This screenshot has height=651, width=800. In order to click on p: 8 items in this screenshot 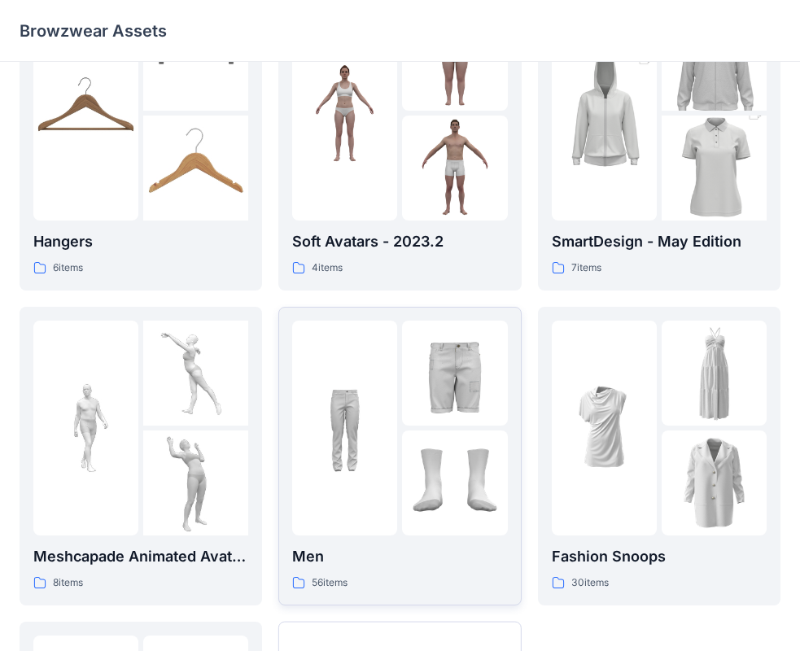, I will do `click(68, 583)`.